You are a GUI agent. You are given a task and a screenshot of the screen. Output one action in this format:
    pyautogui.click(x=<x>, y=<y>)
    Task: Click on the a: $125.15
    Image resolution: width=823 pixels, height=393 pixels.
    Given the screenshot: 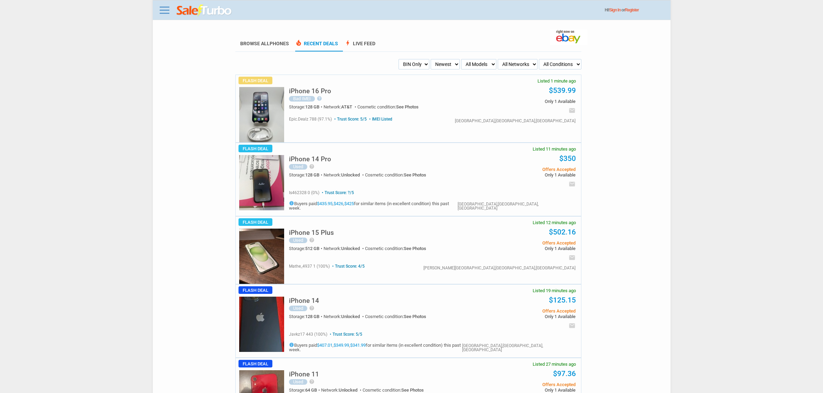 What is the action you would take?
    pyautogui.click(x=562, y=300)
    